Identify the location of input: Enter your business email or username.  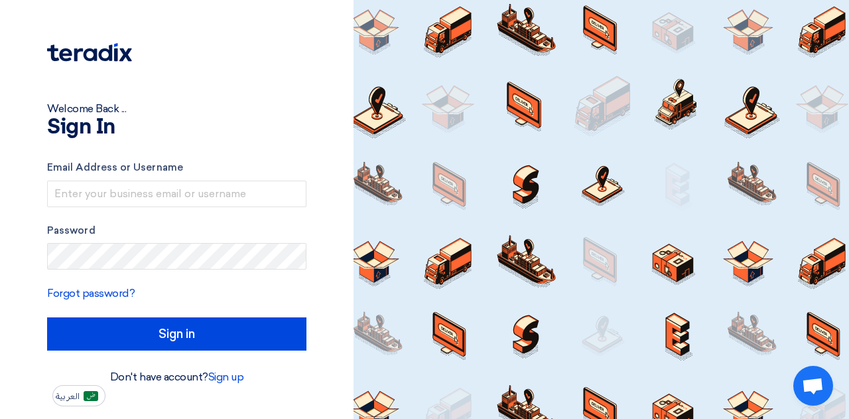
(176, 194).